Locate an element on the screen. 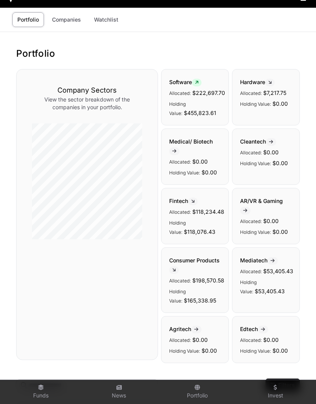  span: $198,570.58 is located at coordinates (208, 280).